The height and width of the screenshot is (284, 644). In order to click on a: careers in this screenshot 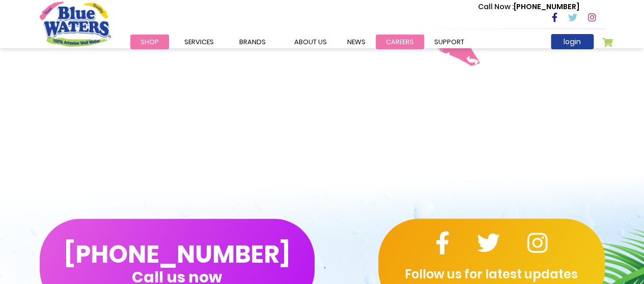, I will do `click(400, 42)`.